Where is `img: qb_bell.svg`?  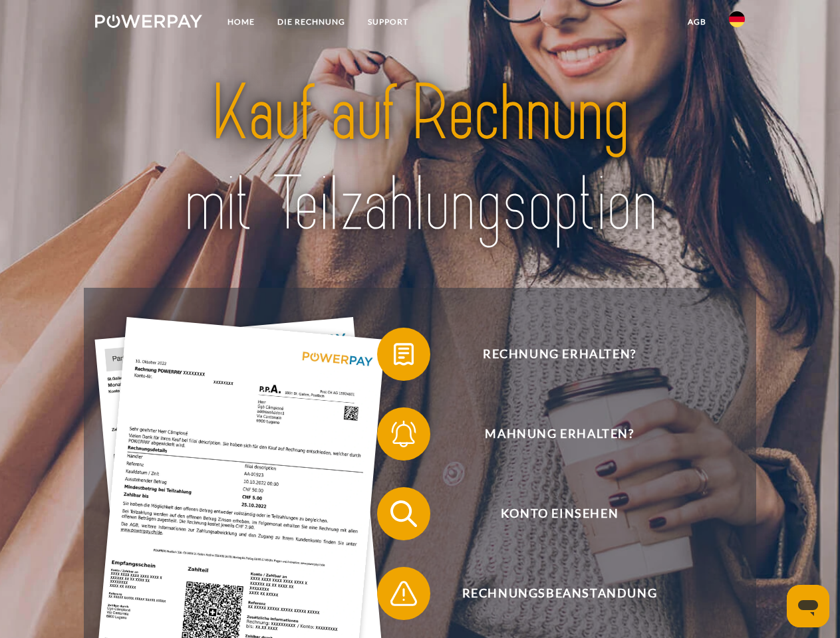 img: qb_bell.svg is located at coordinates (404, 434).